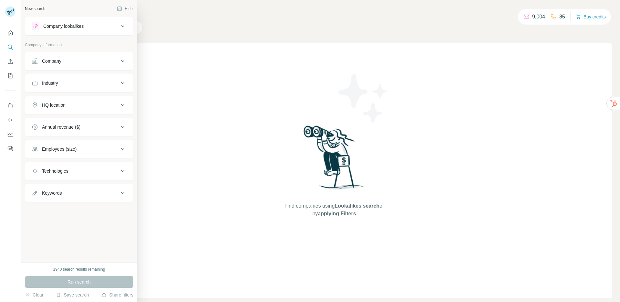  I want to click on div: Keywords, so click(52, 193).